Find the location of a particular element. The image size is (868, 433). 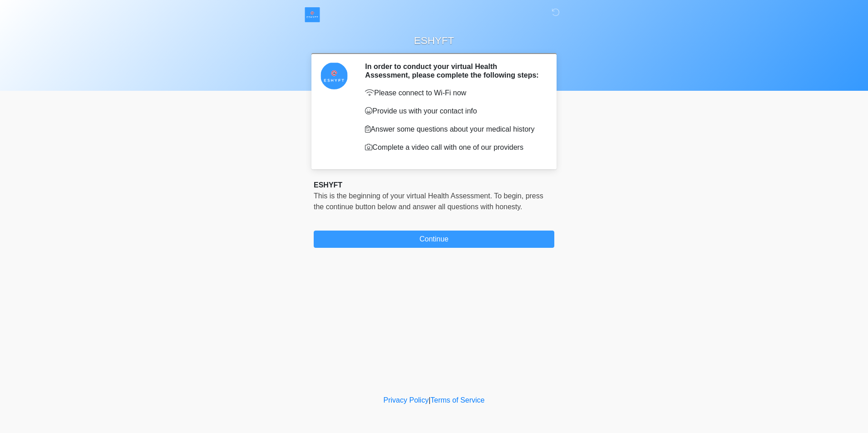

p: Answer some questions about your medical history is located at coordinates (453, 129).